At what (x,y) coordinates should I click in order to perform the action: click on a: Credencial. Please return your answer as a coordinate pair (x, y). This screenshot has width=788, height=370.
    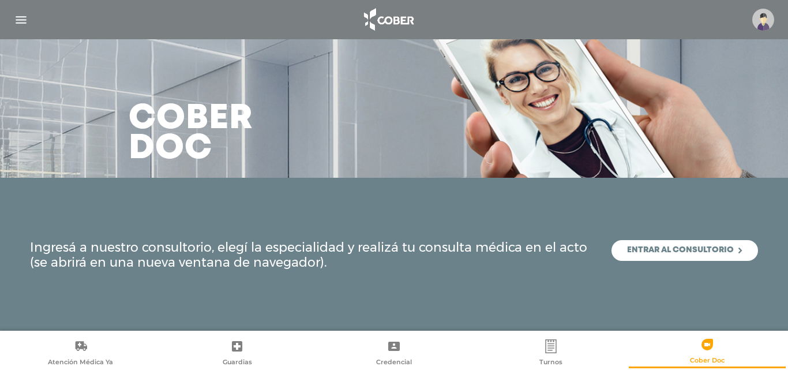
    Looking at the image, I should click on (394, 353).